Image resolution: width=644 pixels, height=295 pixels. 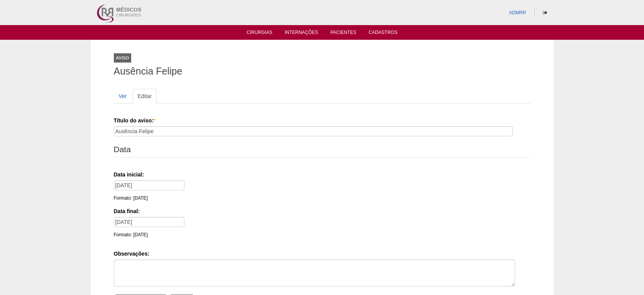 What do you see at coordinates (259, 34) in the screenshot?
I see `a: Cirurgias` at bounding box center [259, 34].